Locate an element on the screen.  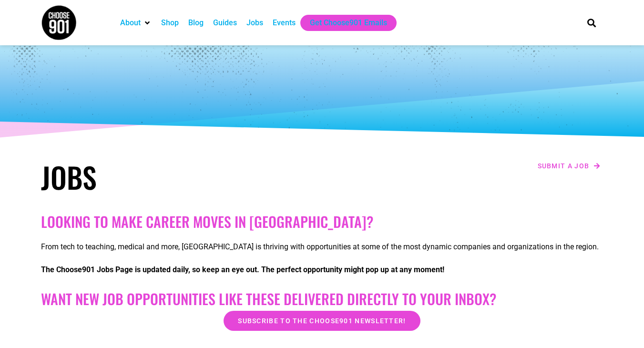
a: Get Choose901 Emails is located at coordinates (348, 23).